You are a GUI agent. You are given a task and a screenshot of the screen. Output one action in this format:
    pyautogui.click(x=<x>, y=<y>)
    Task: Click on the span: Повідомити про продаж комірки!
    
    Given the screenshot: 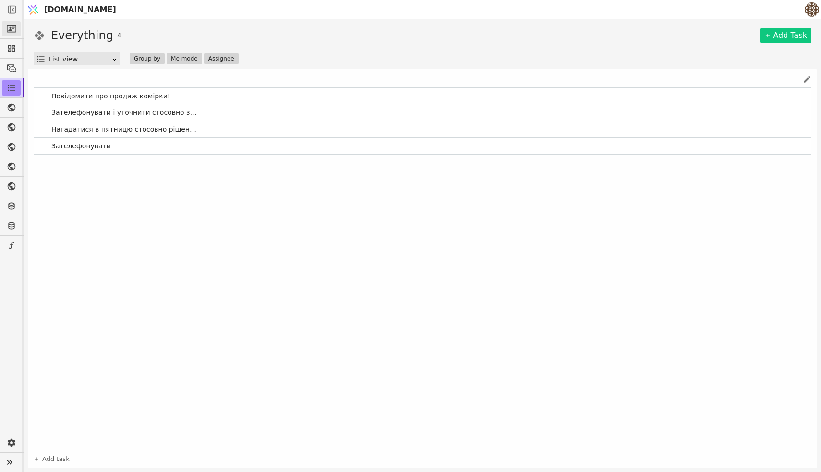 What is the action you would take?
    pyautogui.click(x=110, y=96)
    